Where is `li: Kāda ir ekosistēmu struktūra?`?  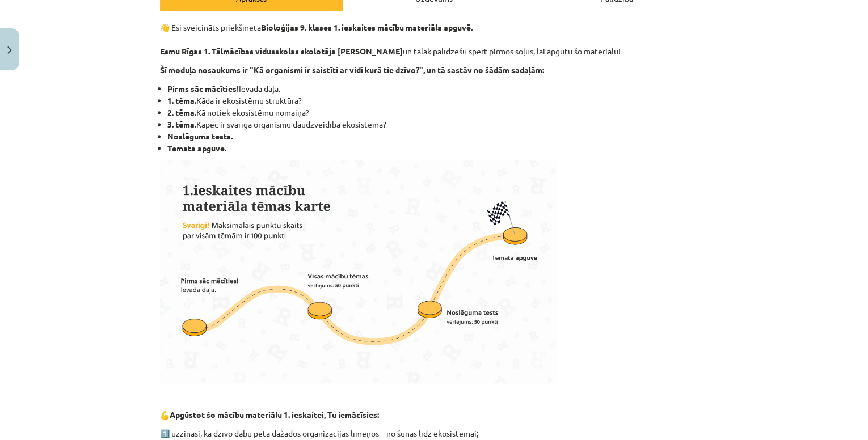
li: Kāda ir ekosistēmu struktūra? is located at coordinates (438, 100).